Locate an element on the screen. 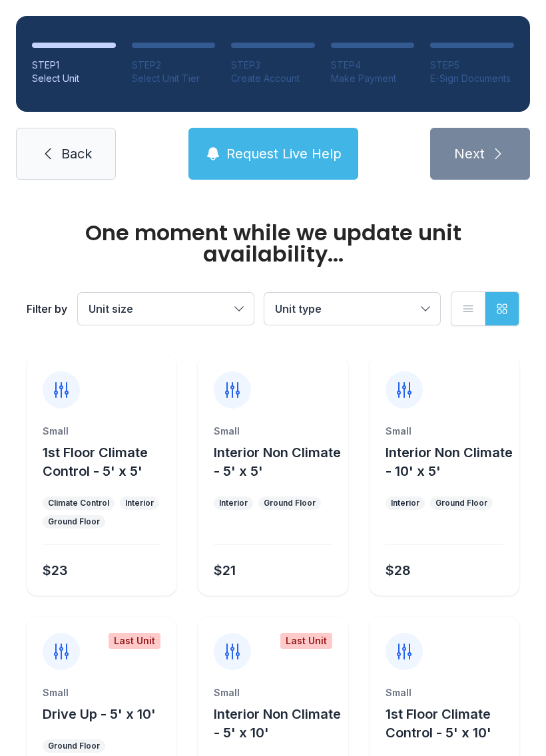  span: Interior Non Climate - 10' x 5' is located at coordinates (449, 462).